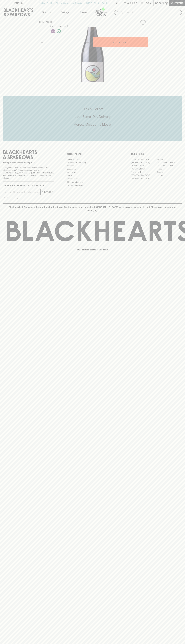 This screenshot has width=185, height=644. What do you see at coordinates (93, 166) in the screenshot?
I see `a: Careers` at bounding box center [93, 166].